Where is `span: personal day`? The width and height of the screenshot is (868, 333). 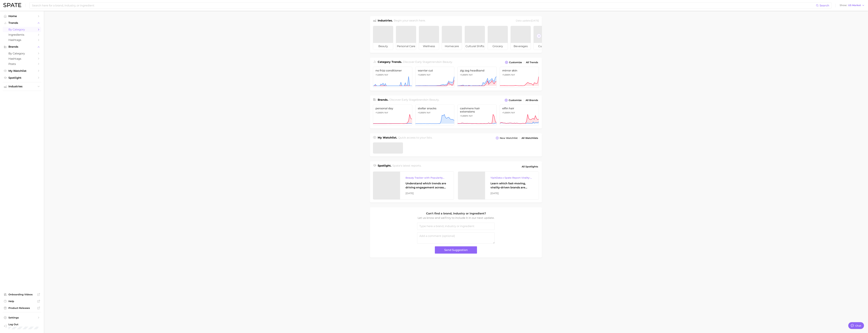 span: personal day is located at coordinates (393, 108).